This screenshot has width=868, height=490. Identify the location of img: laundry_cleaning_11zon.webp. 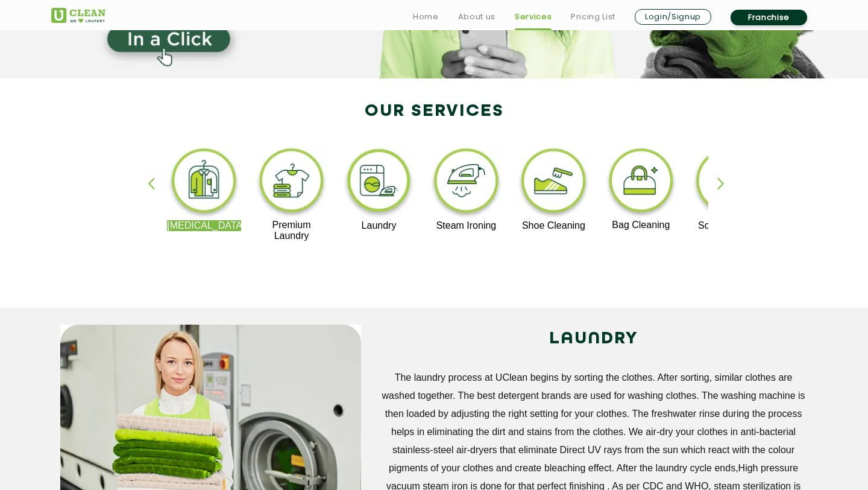
(378, 182).